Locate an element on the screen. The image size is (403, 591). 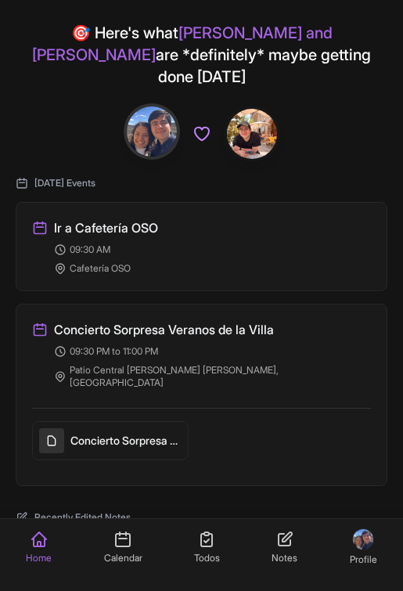
span: Calendar is located at coordinates (123, 558).